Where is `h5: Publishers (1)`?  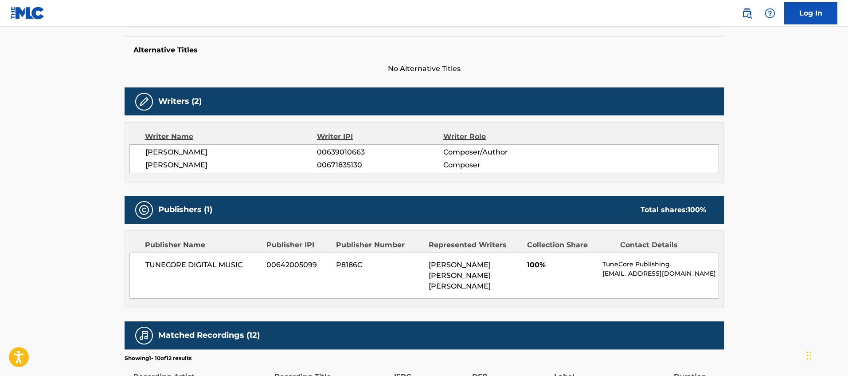 h5: Publishers (1) is located at coordinates (185, 209).